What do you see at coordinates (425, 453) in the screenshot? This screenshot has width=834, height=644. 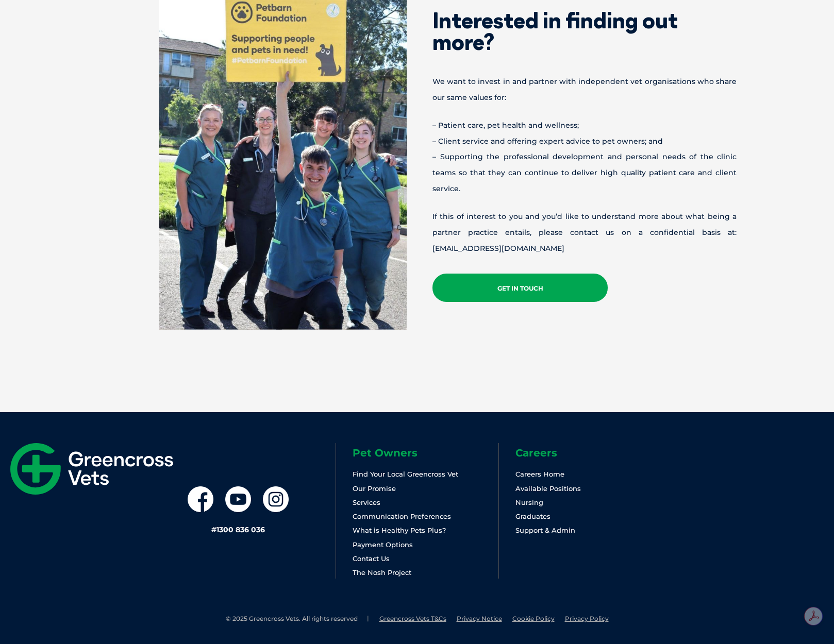 I see `h6: Pet Owners` at bounding box center [425, 453].